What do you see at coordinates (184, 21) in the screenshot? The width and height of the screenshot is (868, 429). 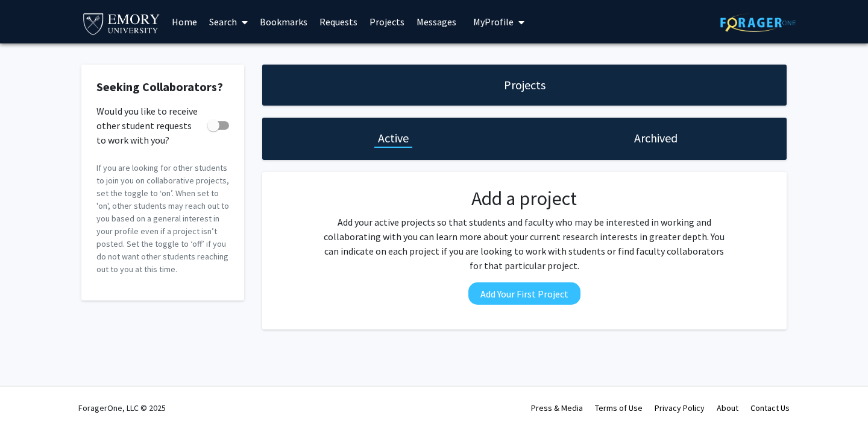 I see `a: Home` at bounding box center [184, 21].